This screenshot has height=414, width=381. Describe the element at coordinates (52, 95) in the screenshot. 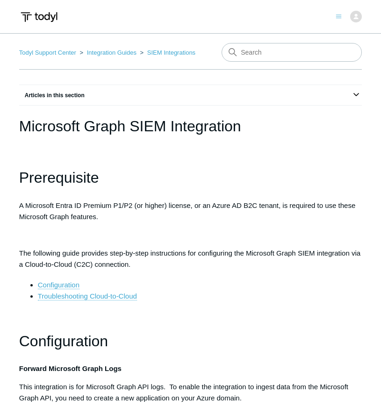

I see `span: Articles in this section` at that location.